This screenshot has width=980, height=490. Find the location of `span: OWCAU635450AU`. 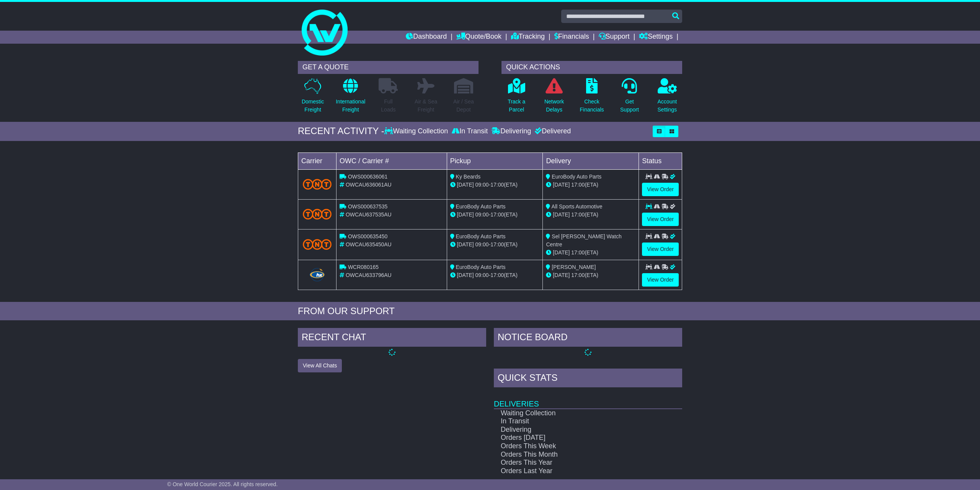

span: OWCAU635450AU is located at coordinates (369, 245).